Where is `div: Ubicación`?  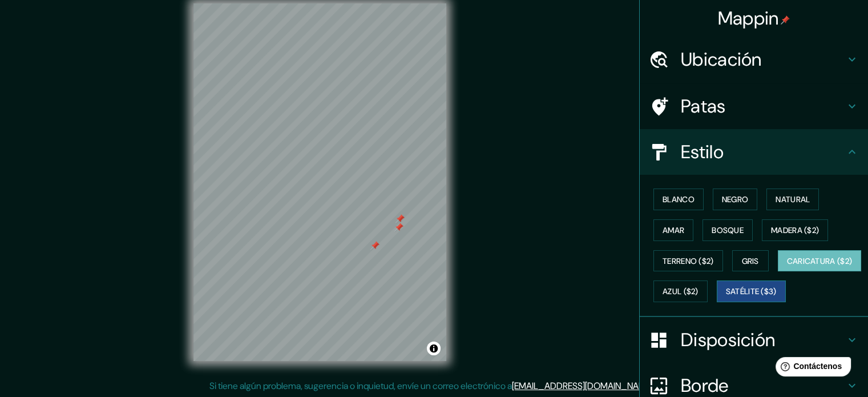
div: Ubicación is located at coordinates (754, 59).